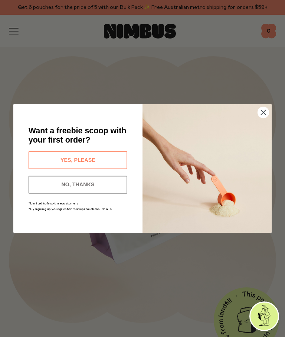  Describe the element at coordinates (78, 160) in the screenshot. I see `button: YES, PLEASE` at that location.